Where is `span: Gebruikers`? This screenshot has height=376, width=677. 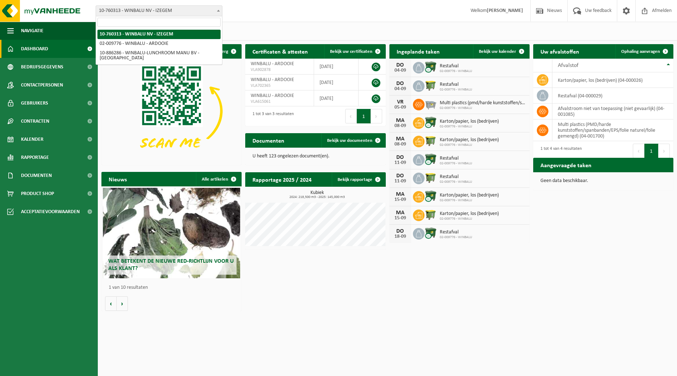
span: Gebruikers is located at coordinates (34, 103).